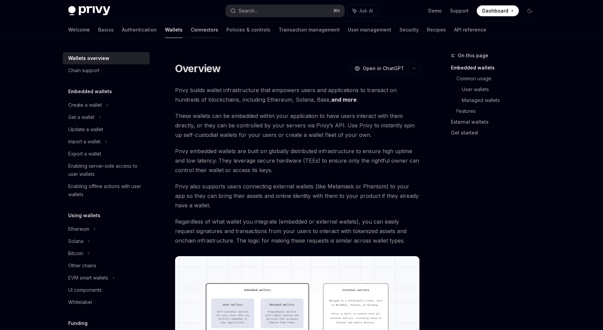 This screenshot has width=603, height=330. I want to click on a: Authentication, so click(139, 30).